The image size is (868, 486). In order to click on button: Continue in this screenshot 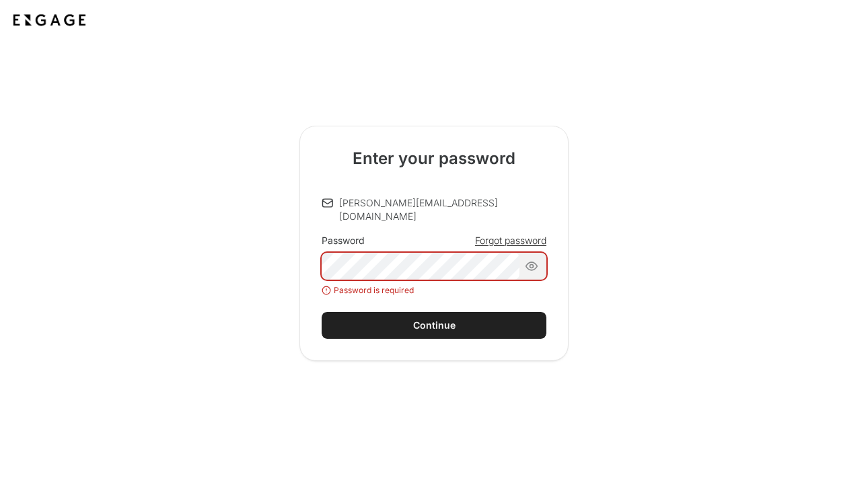, I will do `click(434, 326)`.